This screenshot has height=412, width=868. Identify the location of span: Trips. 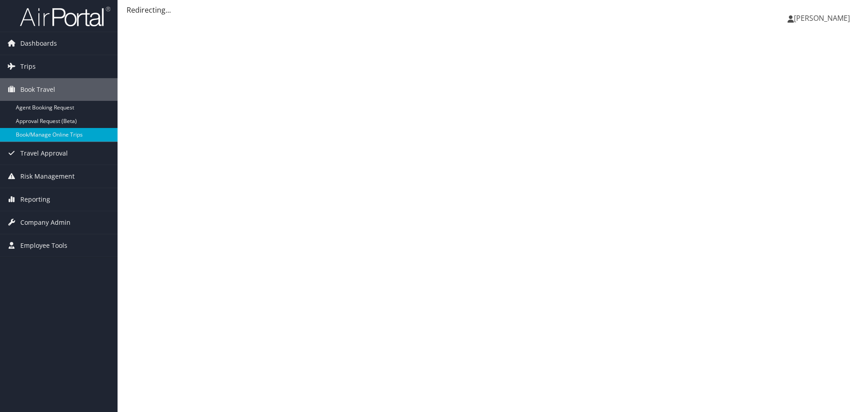
(28, 66).